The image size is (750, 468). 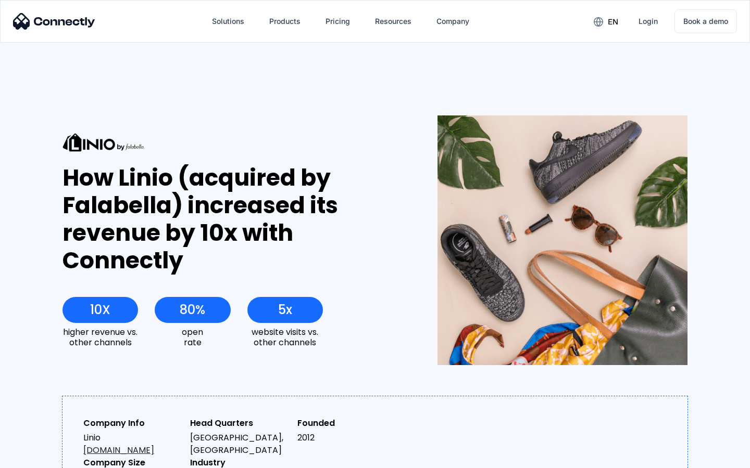 What do you see at coordinates (192, 337) in the screenshot?
I see `div: open rate` at bounding box center [192, 337].